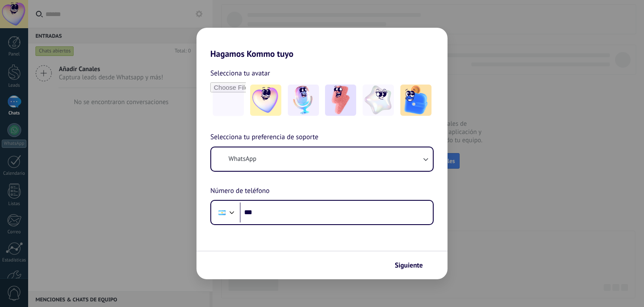  What do you see at coordinates (412, 265) in the screenshot?
I see `button: Siguiente` at bounding box center [412, 265].